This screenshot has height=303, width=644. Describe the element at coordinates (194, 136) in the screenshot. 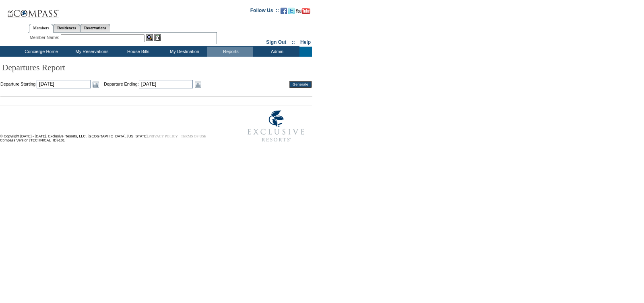

I see `a: TERMS OF USE` at that location.